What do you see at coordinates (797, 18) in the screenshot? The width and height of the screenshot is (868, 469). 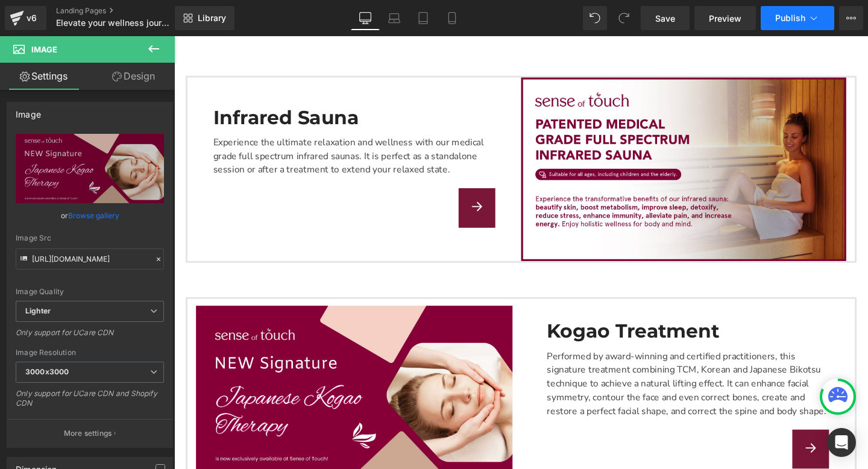 I see `button: Publish` at bounding box center [797, 18].